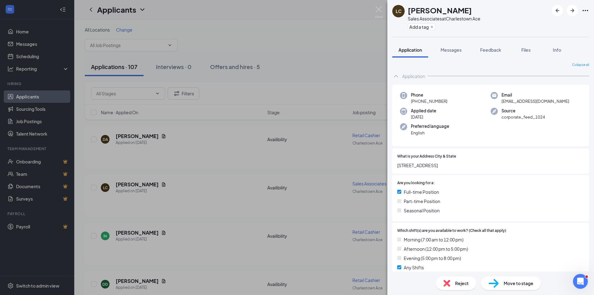  Describe the element at coordinates (429, 95) in the screenshot. I see `span: Phone` at that location.